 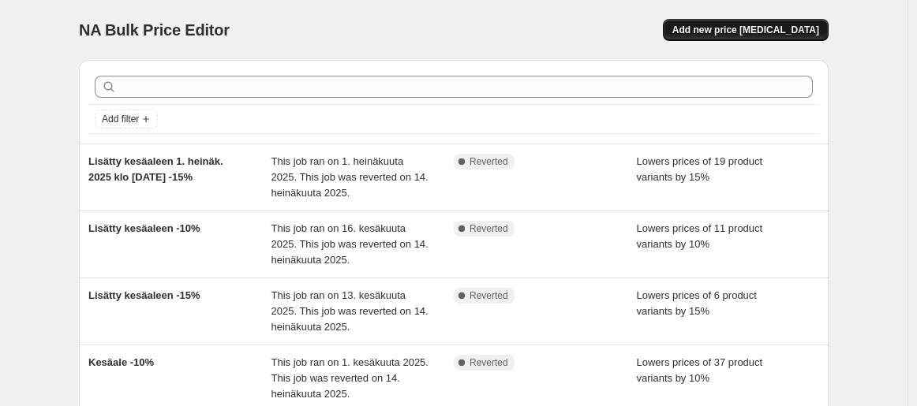 What do you see at coordinates (350, 244) in the screenshot?
I see `span: This job ran on 16. kesäkuuta 2025. This job was reverted on 14. heinäkuuta 2025.` at bounding box center [350, 244].